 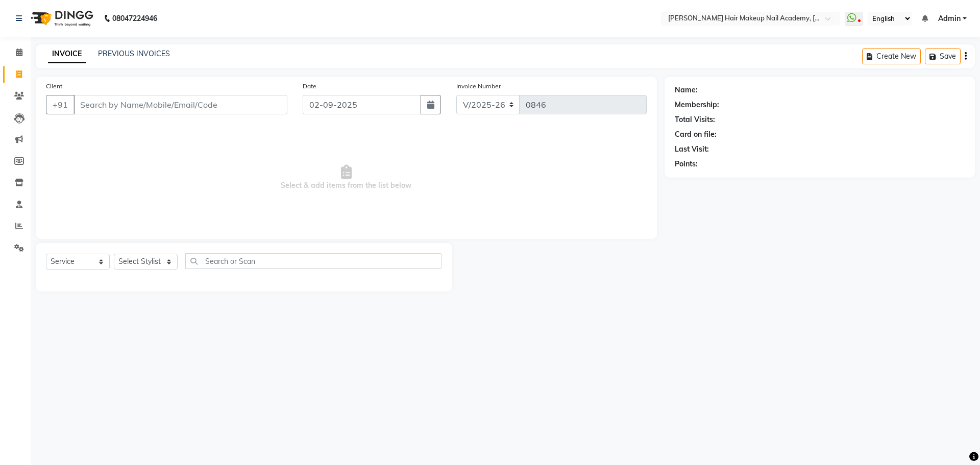 What do you see at coordinates (691, 149) in the screenshot?
I see `div: Last Visit:` at bounding box center [691, 149].